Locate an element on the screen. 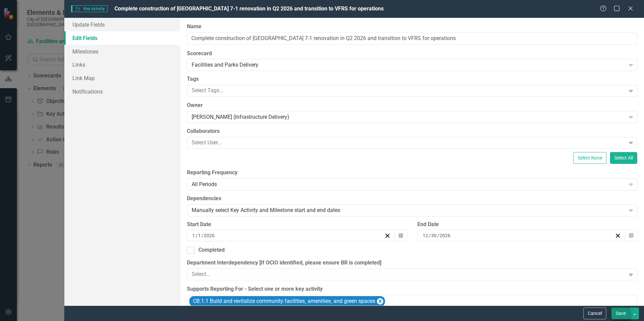 Image resolution: width=644 pixels, height=321 pixels. div: End Date is located at coordinates (527, 225).